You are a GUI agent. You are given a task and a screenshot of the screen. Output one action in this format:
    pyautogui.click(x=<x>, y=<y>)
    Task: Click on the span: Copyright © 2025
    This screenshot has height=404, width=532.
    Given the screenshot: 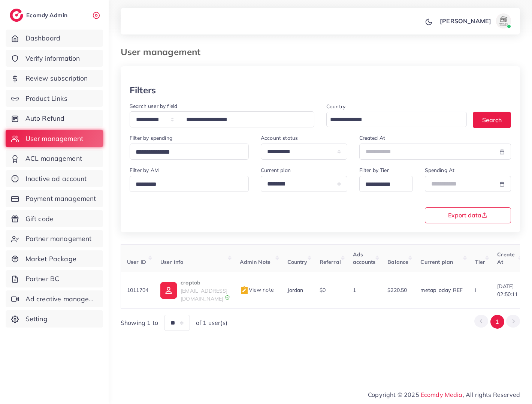 What is the action you would take?
    pyautogui.click(x=444, y=394)
    